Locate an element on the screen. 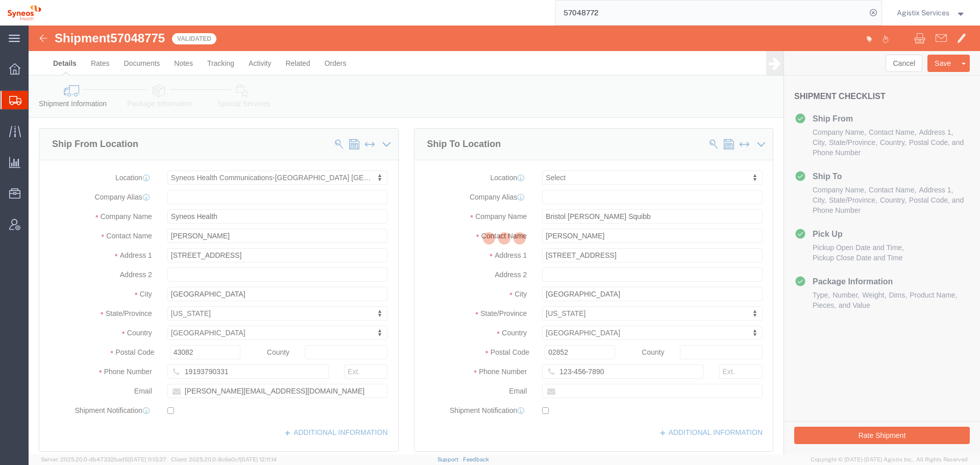 The height and width of the screenshot is (465, 980). a: Support is located at coordinates (450, 460).